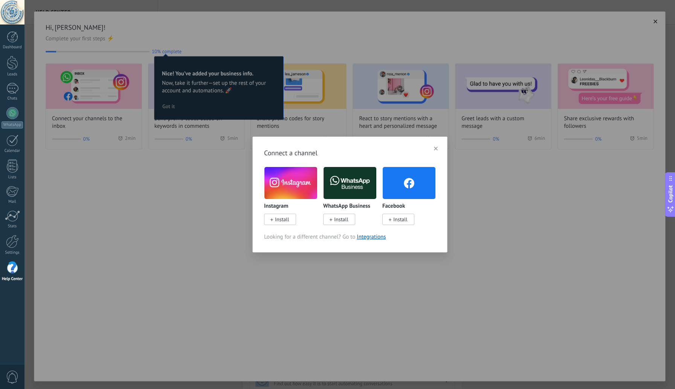 The image size is (675, 389). What do you see at coordinates (352, 200) in the screenshot?
I see `div: WhatsApp Business` at bounding box center [352, 200].